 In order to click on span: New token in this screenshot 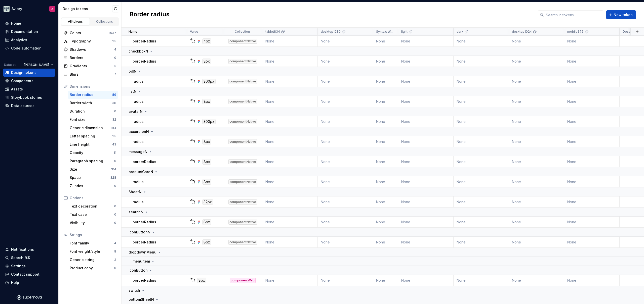, I will do `click(623, 15)`.